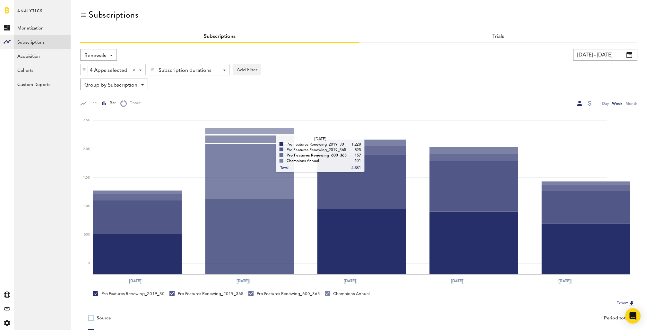 This screenshot has width=647, height=330. Describe the element at coordinates (632, 103) in the screenshot. I see `div: Month` at that location.